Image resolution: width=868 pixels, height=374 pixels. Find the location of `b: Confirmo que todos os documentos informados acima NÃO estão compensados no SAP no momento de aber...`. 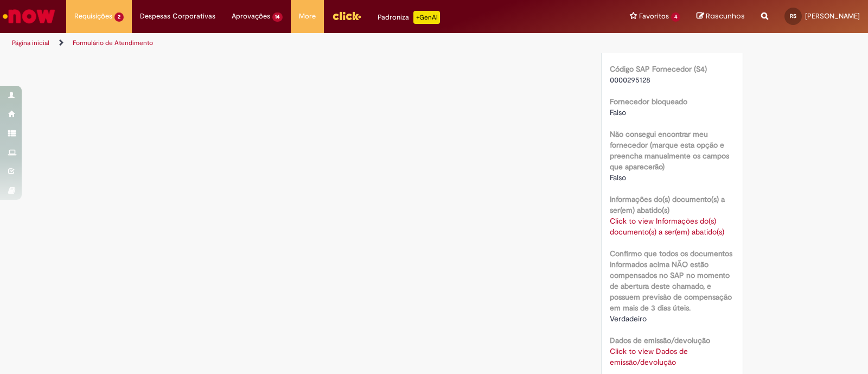

b: Confirmo que todos os documentos informados acima NÃO estão compensados no SAP no momento de aber... is located at coordinates (671, 281).